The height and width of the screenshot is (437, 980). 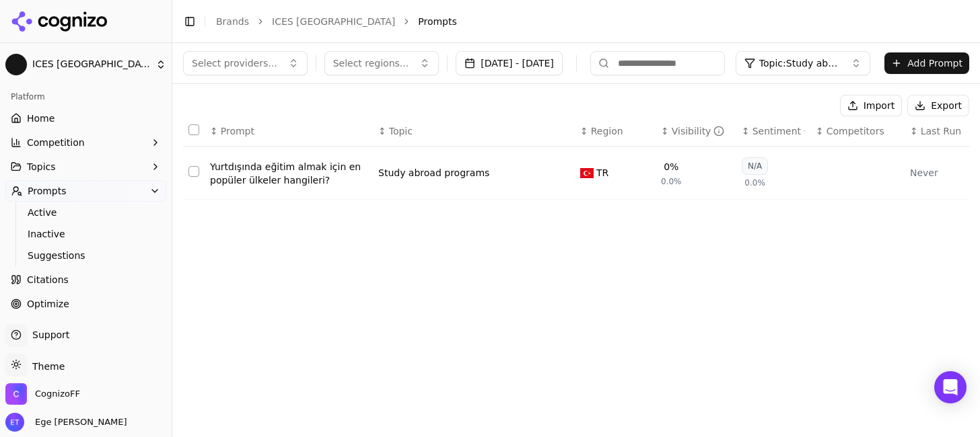 What do you see at coordinates (66, 423) in the screenshot?
I see `button: Open user button` at bounding box center [66, 423].